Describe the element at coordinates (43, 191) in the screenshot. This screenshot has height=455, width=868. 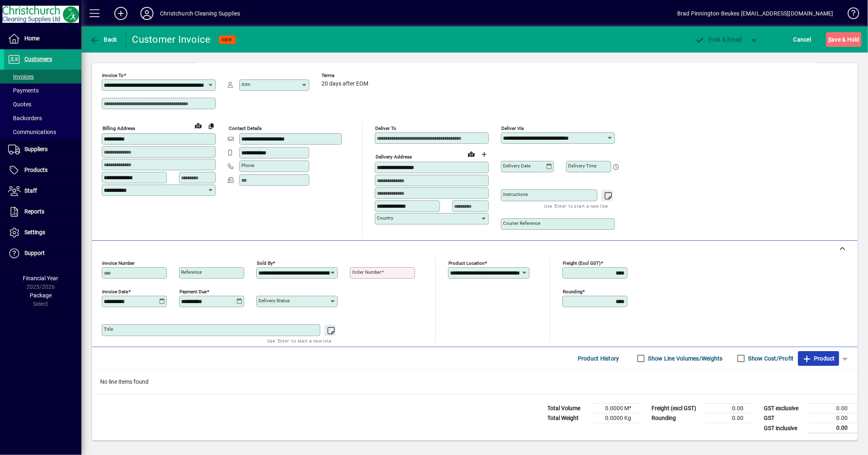
I see `a: Staff` at that location.